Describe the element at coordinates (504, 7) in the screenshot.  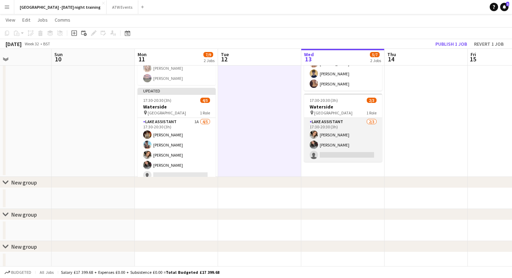
I see `a: 1` at that location.